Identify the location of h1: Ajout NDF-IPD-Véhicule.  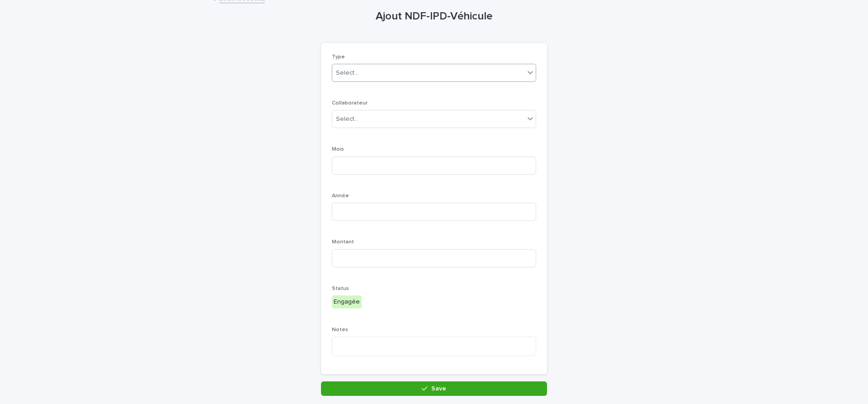
(434, 16).